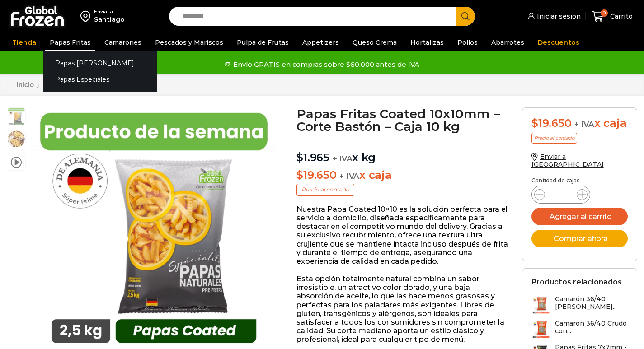 The width and height of the screenshot is (644, 349). What do you see at coordinates (466, 16) in the screenshot?
I see `button: Search button` at bounding box center [466, 16].